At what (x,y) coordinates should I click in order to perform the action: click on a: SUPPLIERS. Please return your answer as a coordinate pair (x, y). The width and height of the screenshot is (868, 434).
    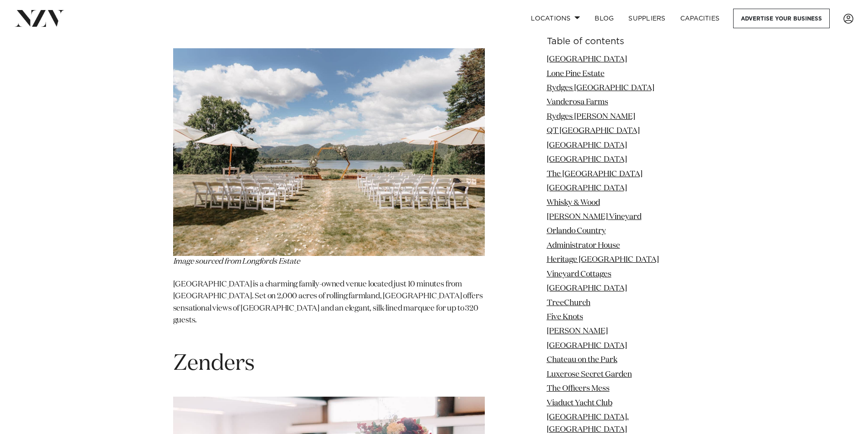
    Looking at the image, I should click on (646, 19).